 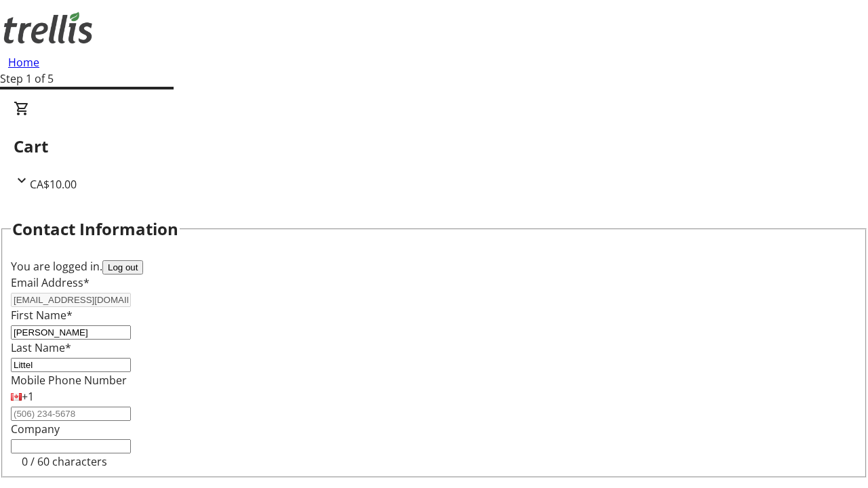 I want to click on h2: Contact Information, so click(x=95, y=229).